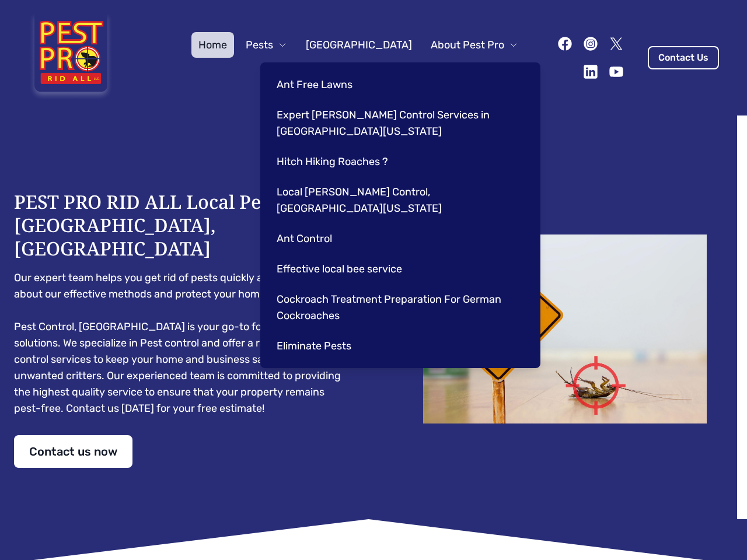  Describe the element at coordinates (468, 45) in the screenshot. I see `span: About Pest Pro` at that location.